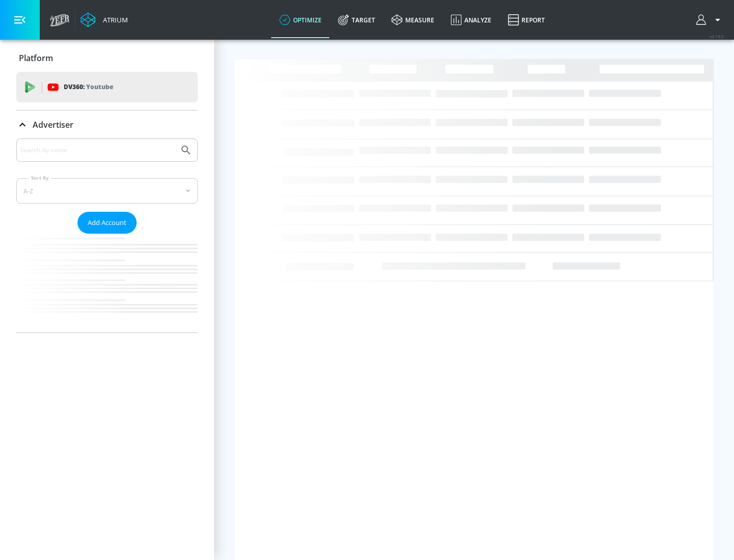 The height and width of the screenshot is (560, 734). I want to click on p: DV360:, so click(88, 87).